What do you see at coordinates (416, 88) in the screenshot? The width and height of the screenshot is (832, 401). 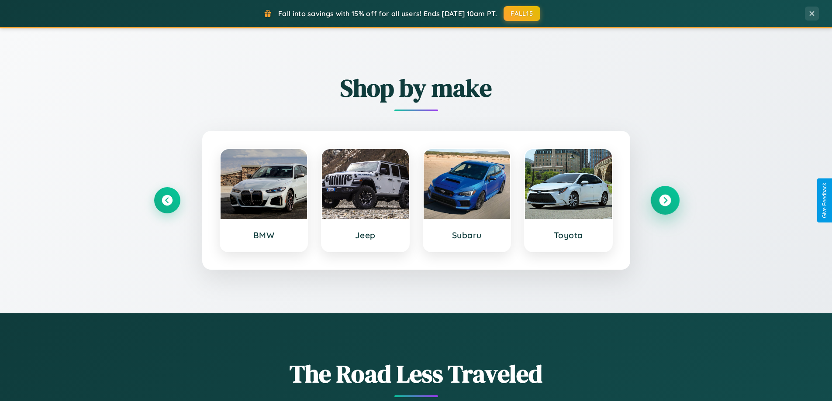 I see `h2: Shop by make` at bounding box center [416, 88].